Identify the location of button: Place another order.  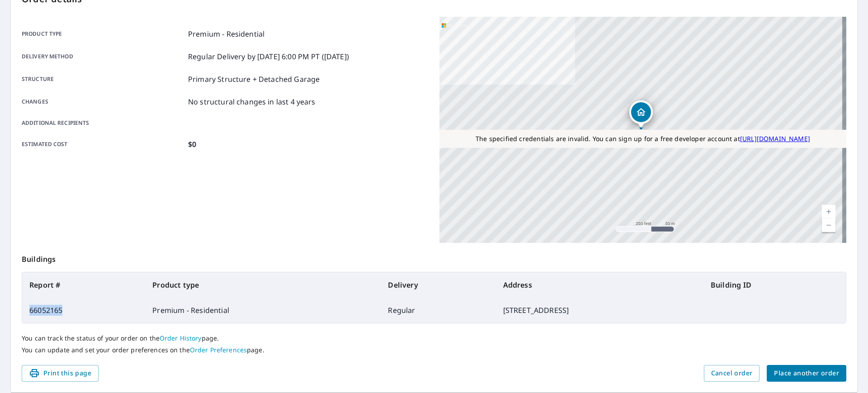
(807, 374).